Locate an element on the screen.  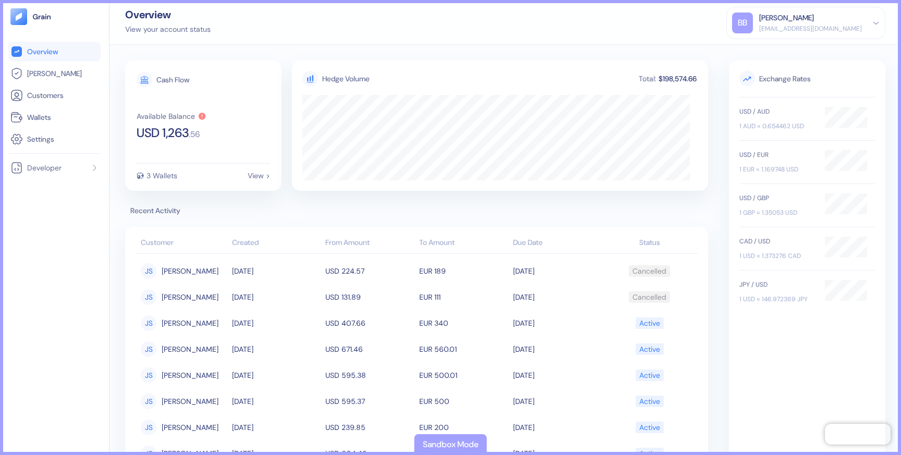
td: EUR 560.01 is located at coordinates (464, 349).